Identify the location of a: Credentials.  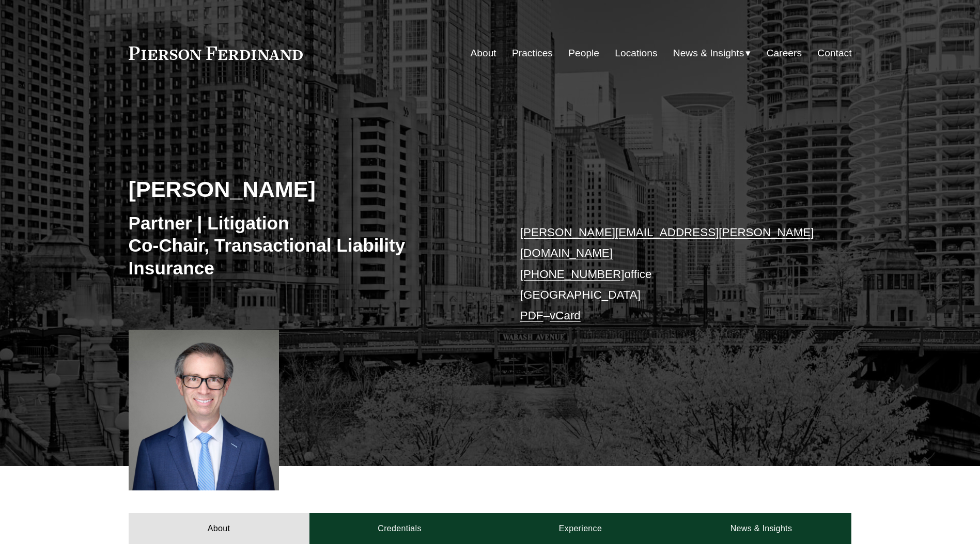
(399, 529).